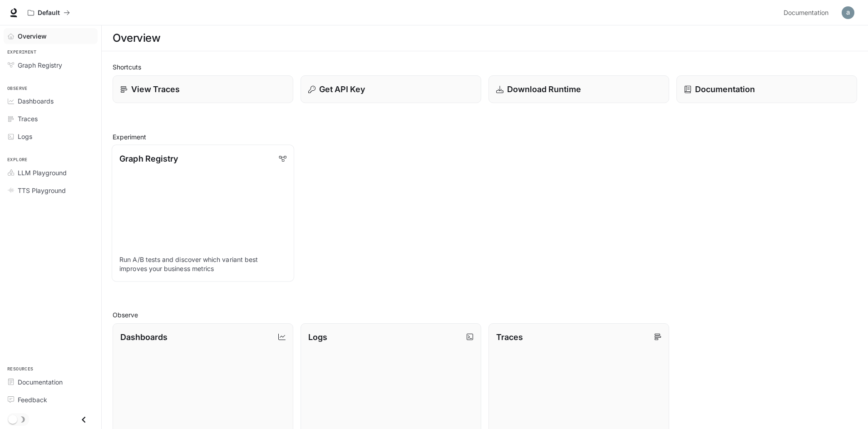 Image resolution: width=868 pixels, height=429 pixels. Describe the element at coordinates (318, 337) in the screenshot. I see `p: Logs` at that location.